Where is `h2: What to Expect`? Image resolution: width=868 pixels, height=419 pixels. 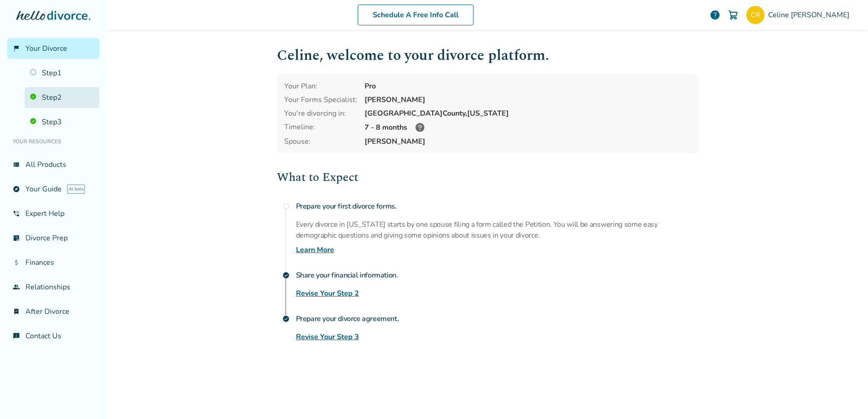 h2: What to Expect is located at coordinates (488, 177).